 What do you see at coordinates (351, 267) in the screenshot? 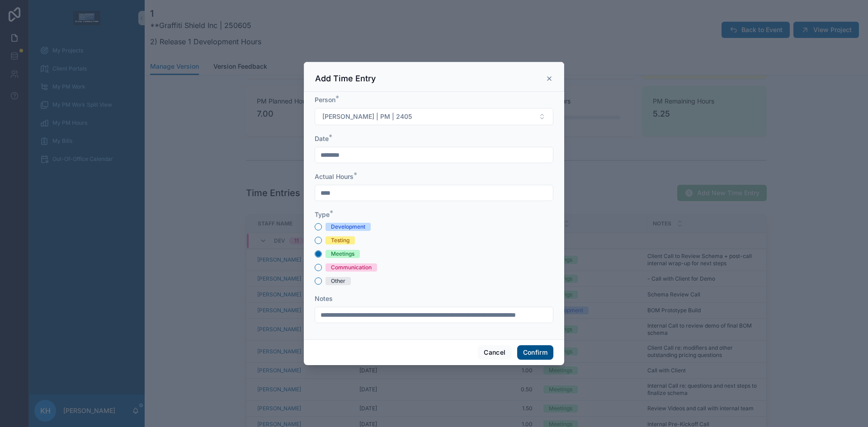
I see `div: Communication` at bounding box center [351, 267].